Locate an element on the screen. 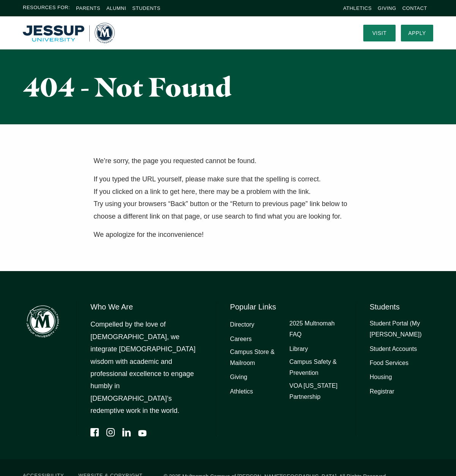 This screenshot has height=476, width=456. a: Apply is located at coordinates (417, 33).